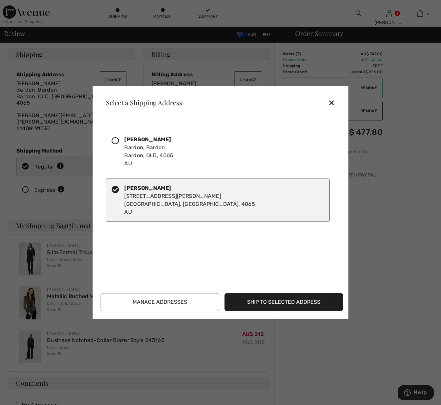  What do you see at coordinates (22, 8) in the screenshot?
I see `span: Help` at bounding box center [22, 8].